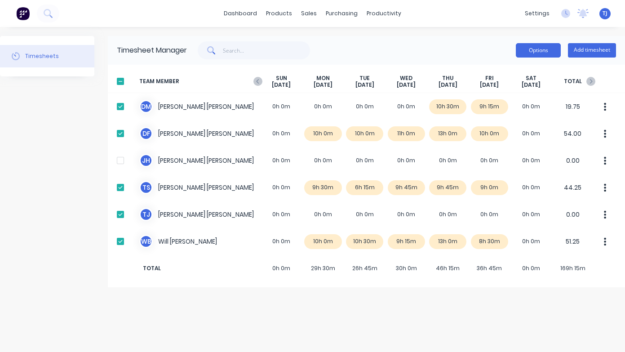 The width and height of the screenshot is (625, 352). I want to click on div: sales, so click(309, 13).